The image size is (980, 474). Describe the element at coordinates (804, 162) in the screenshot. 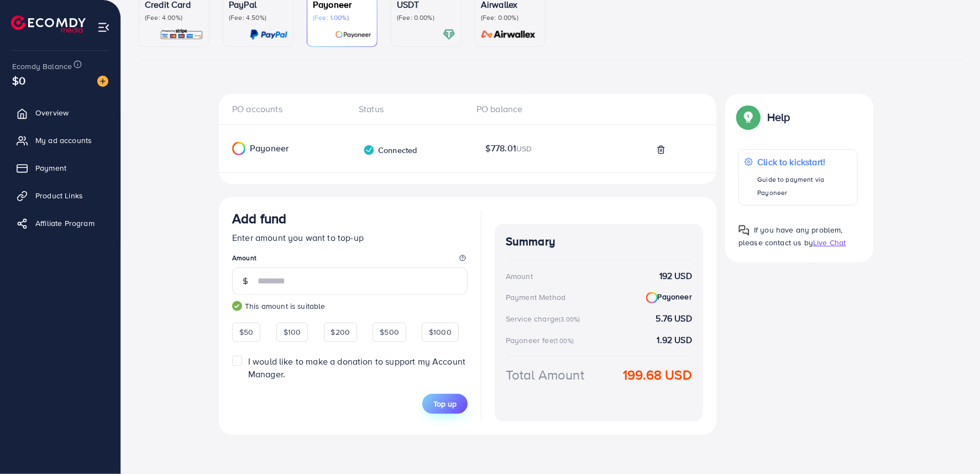

I see `p: Click to kickstart!` at that location.